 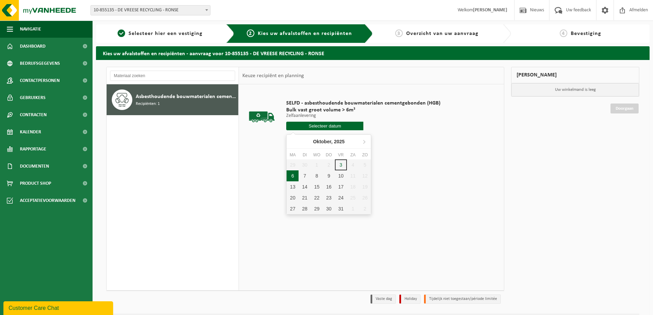 What do you see at coordinates (34, 166) in the screenshot?
I see `span: Documenten` at bounding box center [34, 166].